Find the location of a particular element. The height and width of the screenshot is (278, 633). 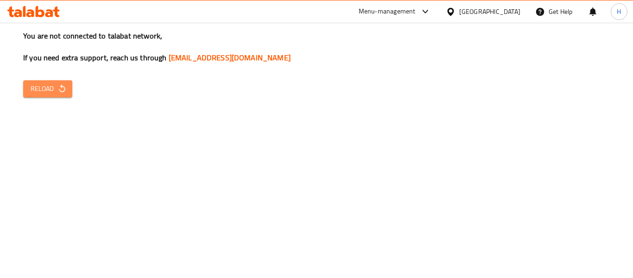

h3: You are not connected to talabat network, If you need extra support, reach us through is located at coordinates (316, 47).